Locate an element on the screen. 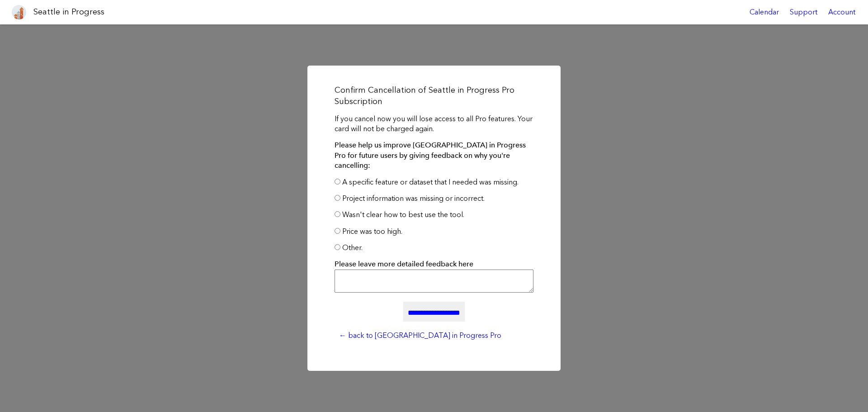 This screenshot has height=412, width=868. strong: Please leave more detailed feedback here is located at coordinates (404, 263).